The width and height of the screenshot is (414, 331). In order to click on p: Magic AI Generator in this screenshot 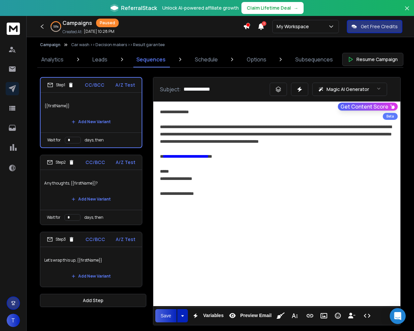, I will do `click(348, 89)`.